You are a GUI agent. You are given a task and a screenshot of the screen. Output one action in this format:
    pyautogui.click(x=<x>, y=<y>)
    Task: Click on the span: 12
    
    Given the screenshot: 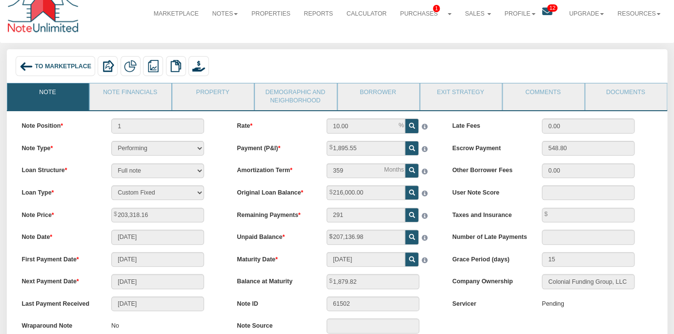 What is the action you would take?
    pyautogui.click(x=552, y=8)
    